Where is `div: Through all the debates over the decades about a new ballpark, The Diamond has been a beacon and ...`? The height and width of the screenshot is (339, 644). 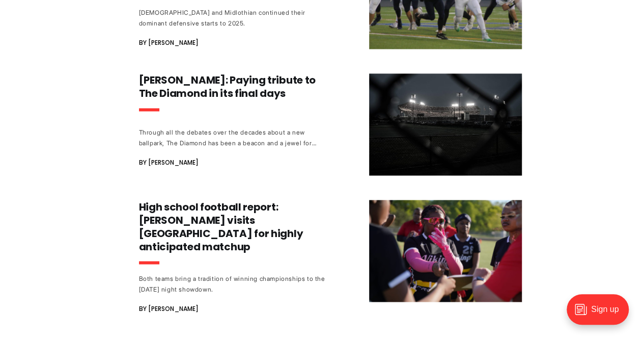 div: Through all the debates over the decades about a new ballpark, The Diamond has been a beacon and ... is located at coordinates (233, 137).